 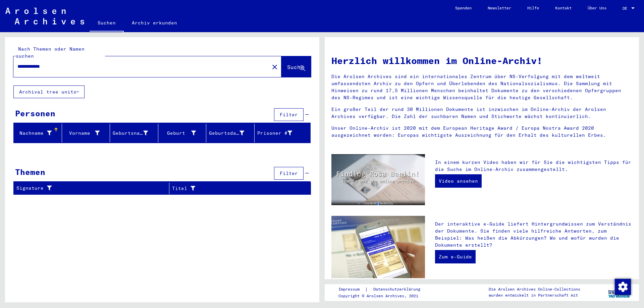 I want to click on img: Zustimmung ändern, so click(x=623, y=287).